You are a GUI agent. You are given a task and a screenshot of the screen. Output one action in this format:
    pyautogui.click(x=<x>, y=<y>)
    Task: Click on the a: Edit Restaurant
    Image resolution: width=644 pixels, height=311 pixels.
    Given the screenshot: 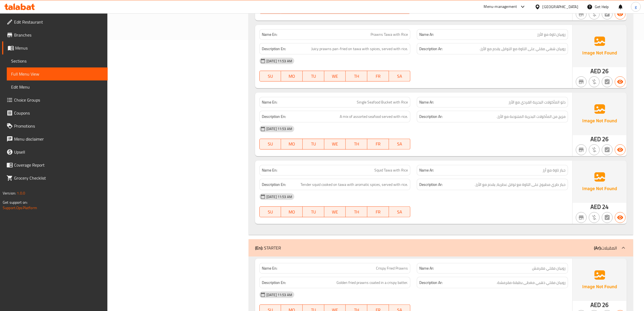 What is the action you would take?
    pyautogui.click(x=55, y=22)
    